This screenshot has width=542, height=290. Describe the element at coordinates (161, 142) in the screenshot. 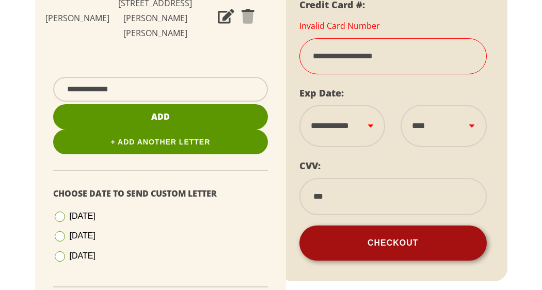

I see `a: + Add Another Letter` at that location.